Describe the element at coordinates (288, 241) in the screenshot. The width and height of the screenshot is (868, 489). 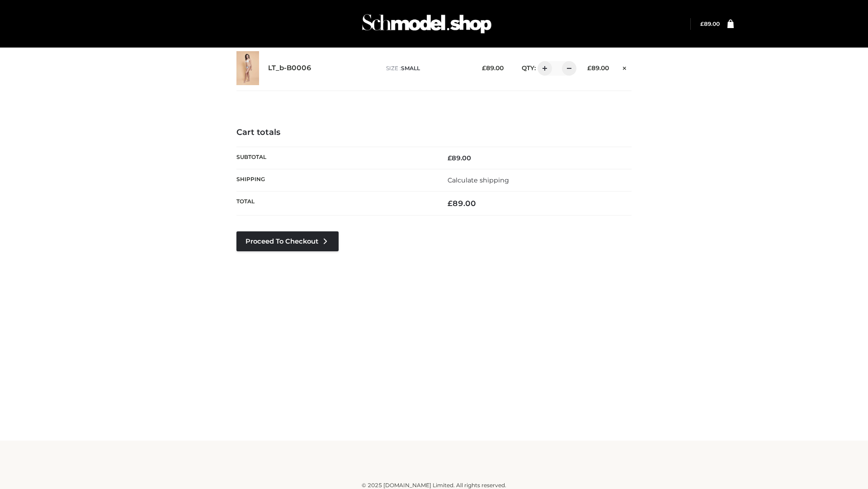
I see `a: Proceed to Checkout` at that location.